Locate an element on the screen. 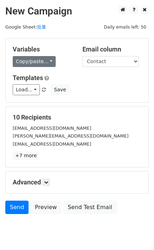 The image size is (154, 250). a: Daily emails left: 50 is located at coordinates (125, 27).